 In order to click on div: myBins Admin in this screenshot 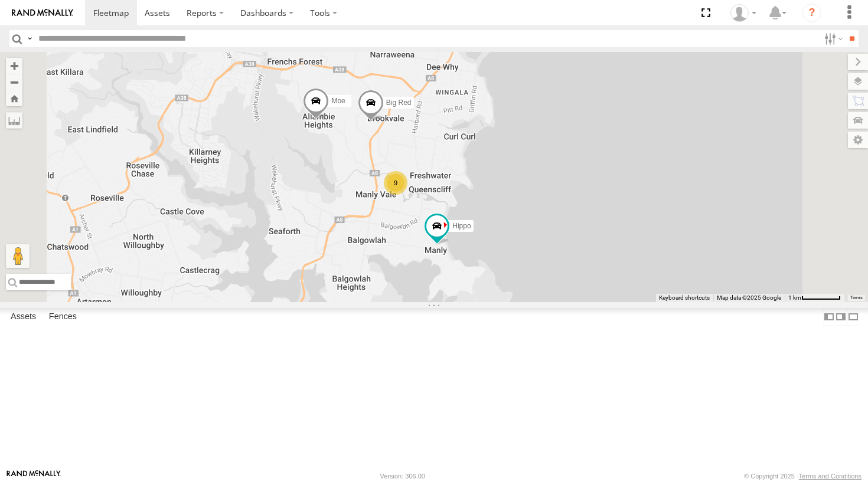, I will do `click(743, 13)`.